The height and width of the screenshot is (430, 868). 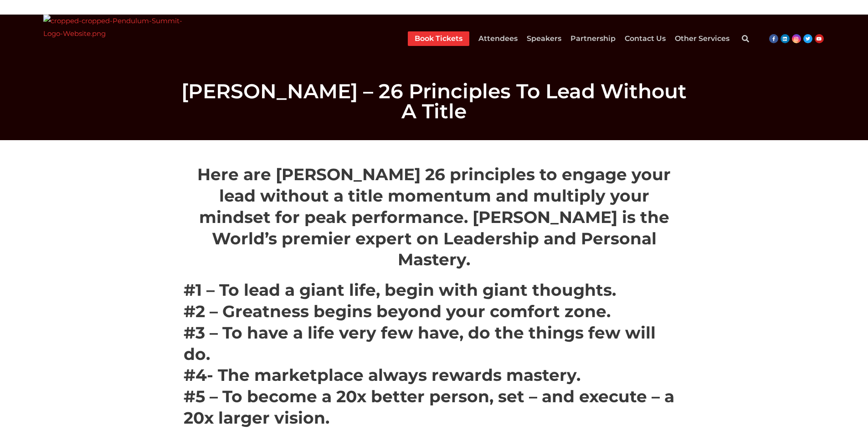 What do you see at coordinates (113, 38) in the screenshot?
I see `img: cropped-cropped-Pendulum-Summit-Logo-Website.png` at bounding box center [113, 38].